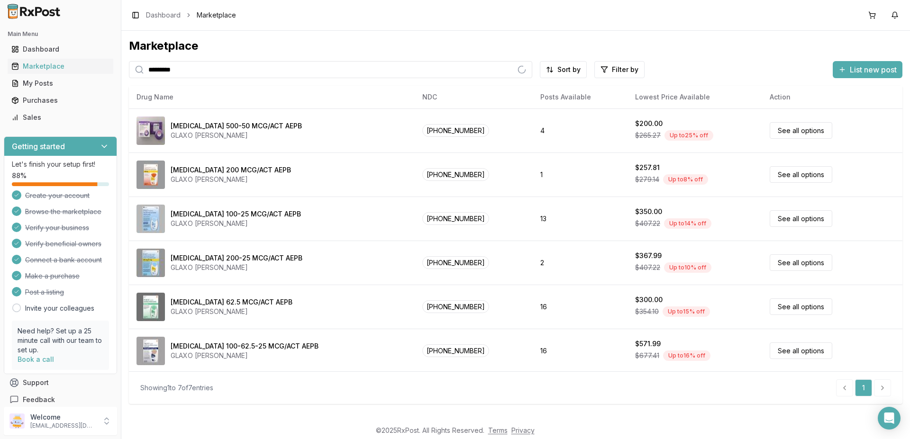  I want to click on span: Connect a bank account, so click(64, 260).